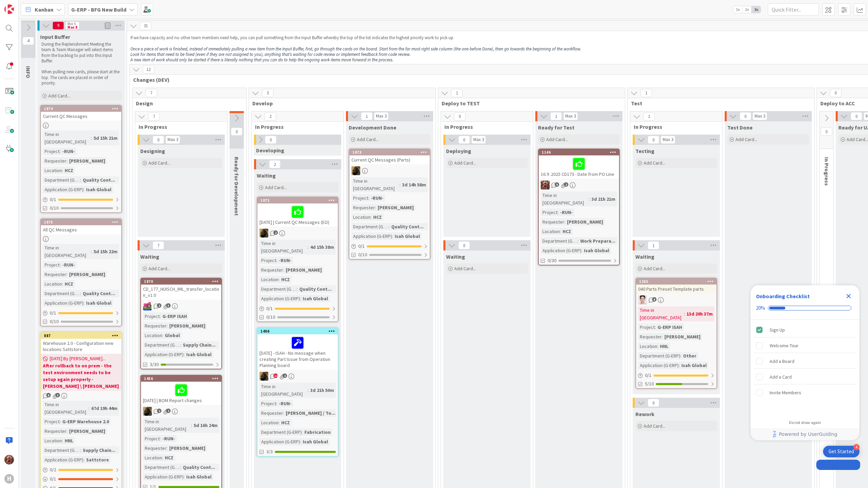  Describe the element at coordinates (81, 346) in the screenshot. I see `div: Warehouse 2.0 - Configuration new locations Sattstore` at that location.